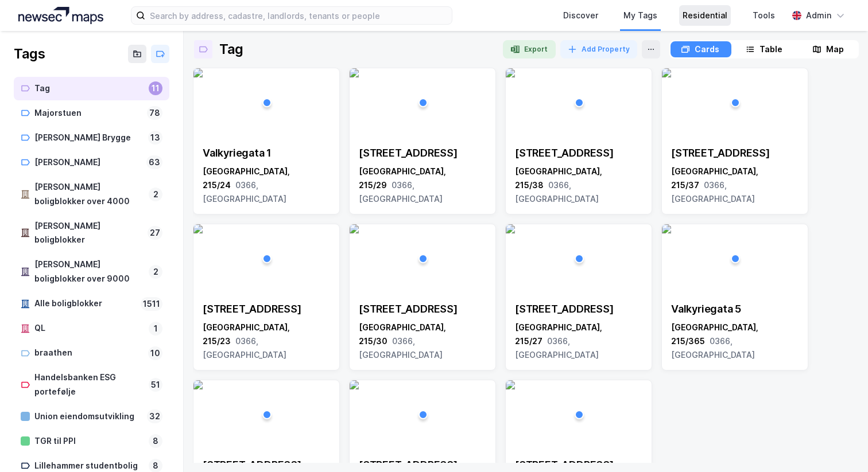  Describe the element at coordinates (88, 113) in the screenshot. I see `div: Majorstuen` at that location.